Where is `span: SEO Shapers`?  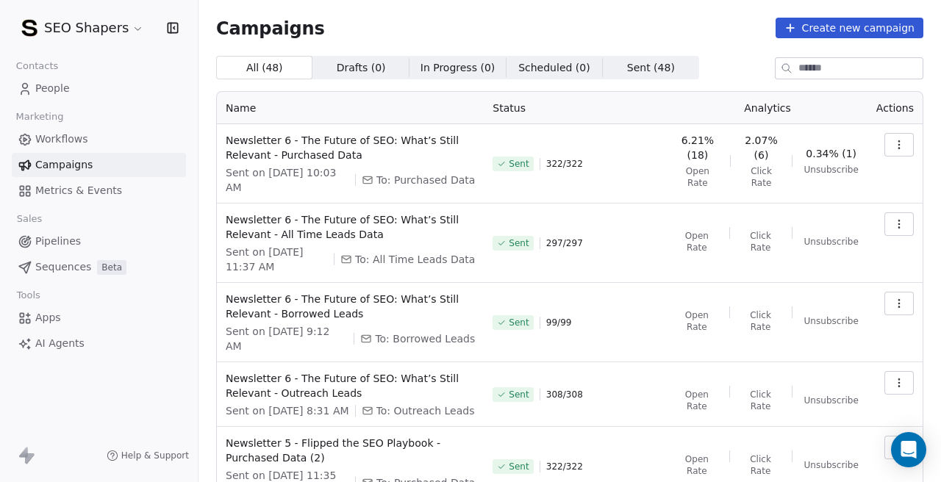 span: SEO Shapers is located at coordinates (86, 28).